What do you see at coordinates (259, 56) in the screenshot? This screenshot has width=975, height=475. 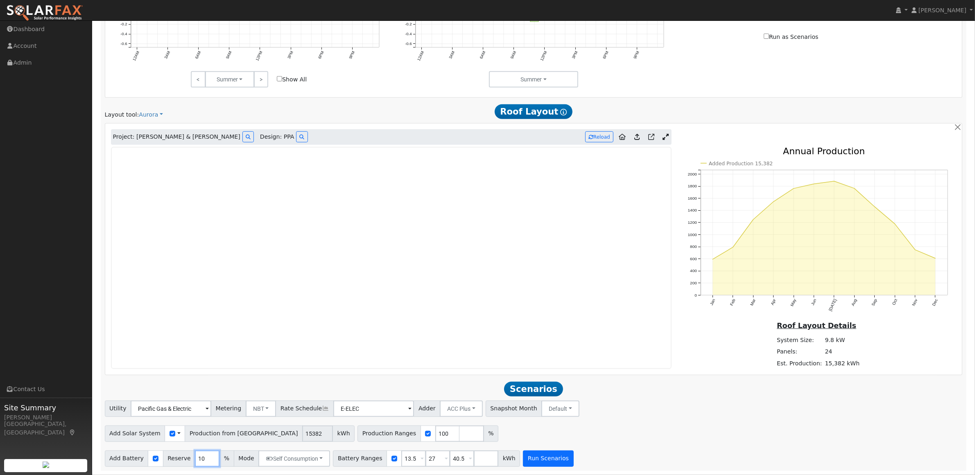 I see `text: 12PM` at bounding box center [259, 56].